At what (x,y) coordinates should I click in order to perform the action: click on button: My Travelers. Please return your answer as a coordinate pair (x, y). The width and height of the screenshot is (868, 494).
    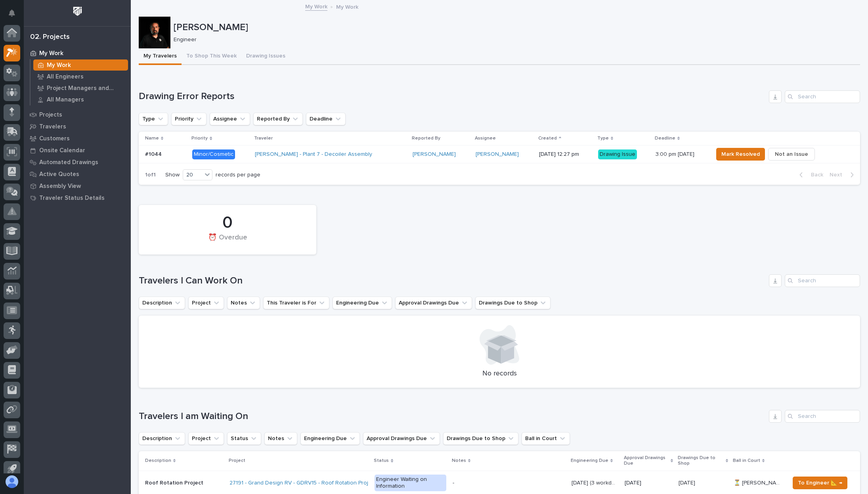
    Looking at the image, I should click on (160, 57).